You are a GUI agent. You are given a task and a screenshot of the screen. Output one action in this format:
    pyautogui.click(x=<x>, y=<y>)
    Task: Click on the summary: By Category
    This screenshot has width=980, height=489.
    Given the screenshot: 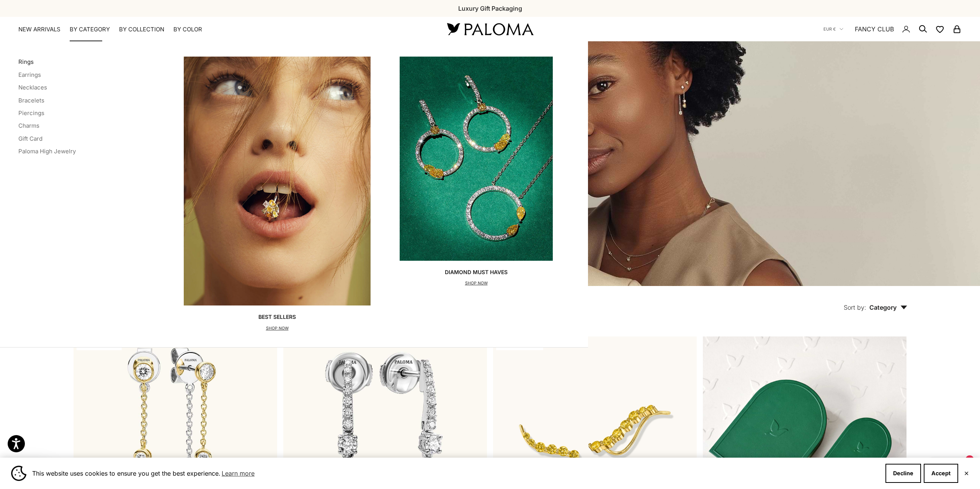 What is the action you would take?
    pyautogui.click(x=90, y=29)
    